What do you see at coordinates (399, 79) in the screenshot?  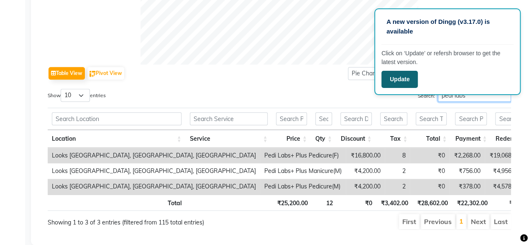 I see `button: Update` at bounding box center [399, 79].